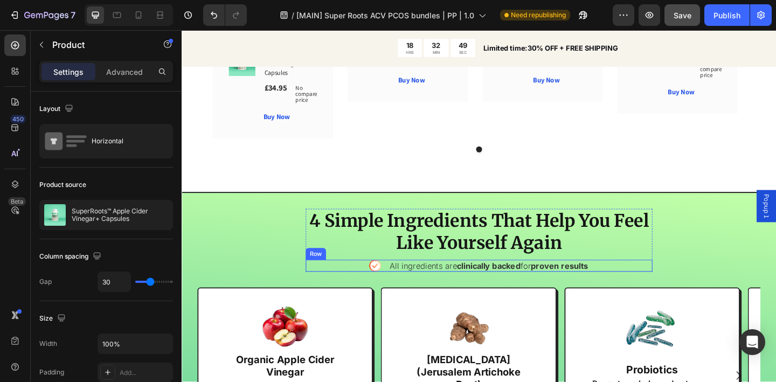  What do you see at coordinates (42, 15) in the screenshot?
I see `button: 7` at bounding box center [42, 15].